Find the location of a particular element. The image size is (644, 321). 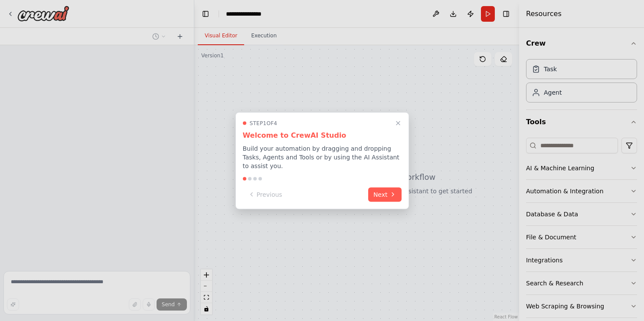

button: Previous is located at coordinates (265, 194).